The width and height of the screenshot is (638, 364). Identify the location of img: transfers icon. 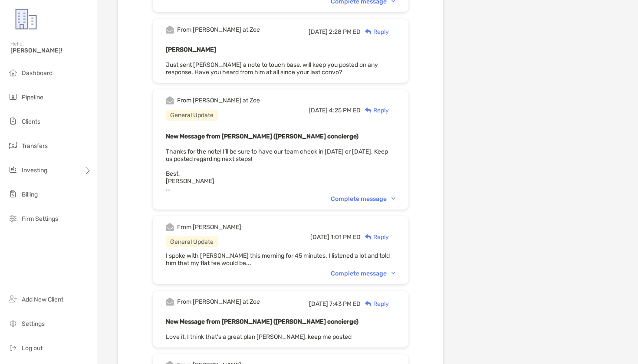
(13, 145).